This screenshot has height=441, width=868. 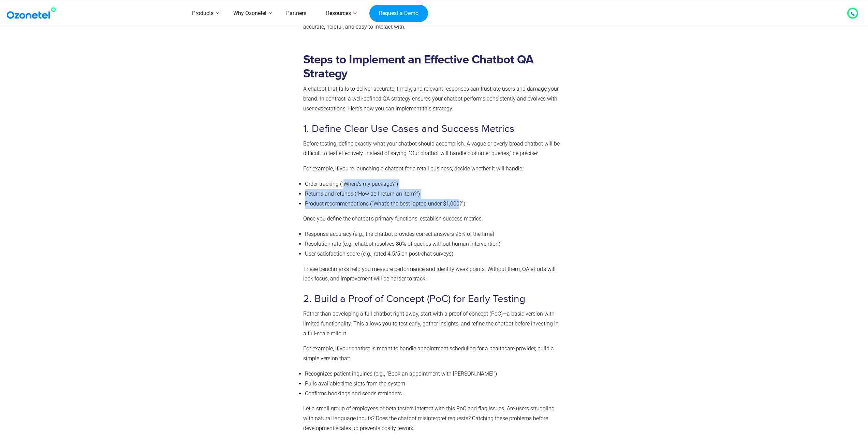 I want to click on h3: 1. Define Clear Use Cases and Success Metrics, so click(x=432, y=129).